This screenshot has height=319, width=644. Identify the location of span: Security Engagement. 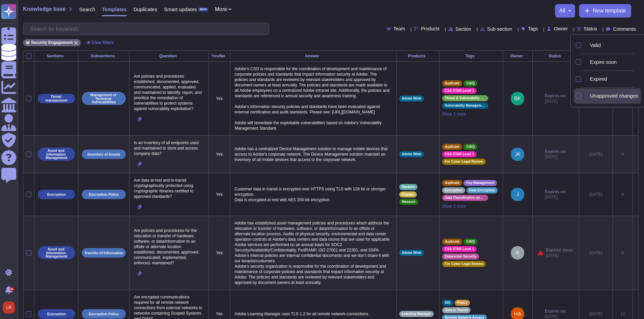
(52, 43).